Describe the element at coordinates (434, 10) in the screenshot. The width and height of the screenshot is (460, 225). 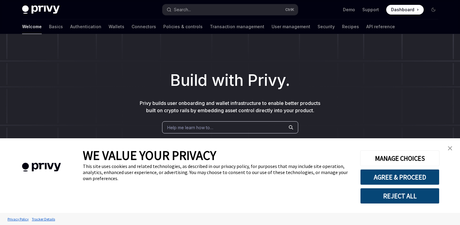
I see `button: Toggle dark mode` at that location.